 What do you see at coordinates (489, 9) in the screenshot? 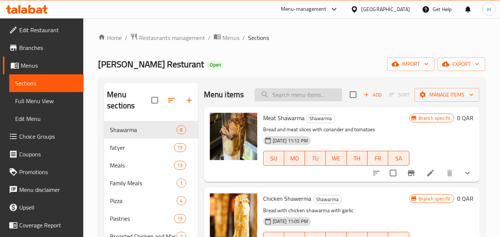
I see `span: m` at bounding box center [489, 9].